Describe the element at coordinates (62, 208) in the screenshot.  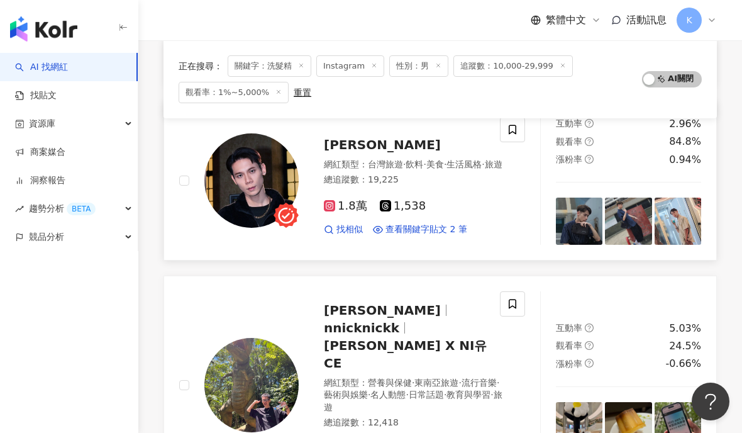
I see `span: 趨勢分析` at that location.